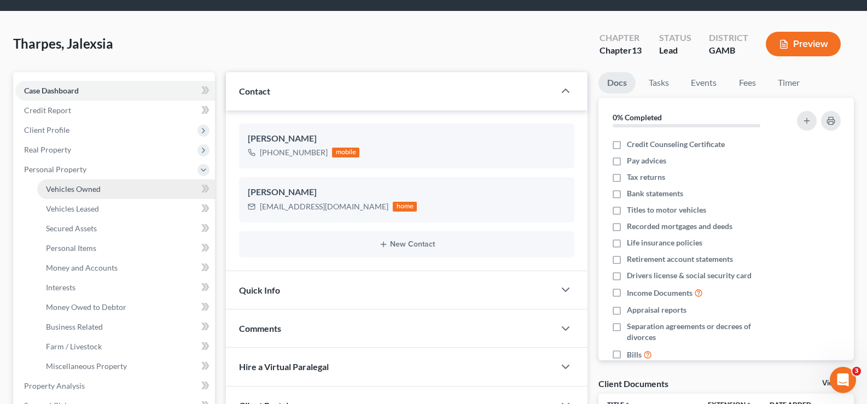 This screenshot has width=867, height=404. What do you see at coordinates (126, 327) in the screenshot?
I see `a: Business Related` at bounding box center [126, 327].